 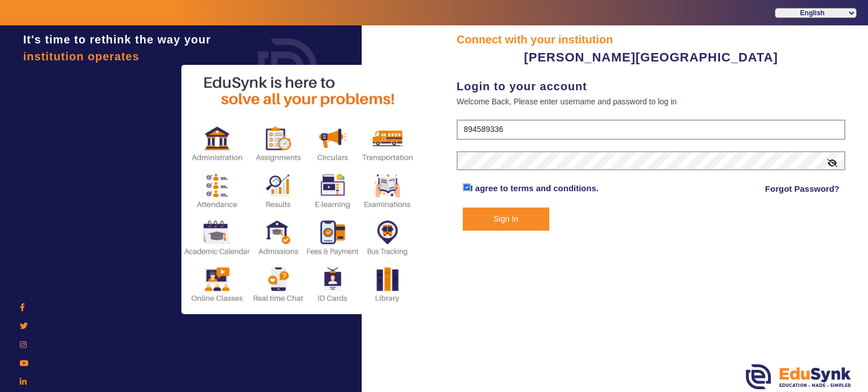 What do you see at coordinates (300, 190) in the screenshot?
I see `img: login2.png` at bounding box center [300, 190].